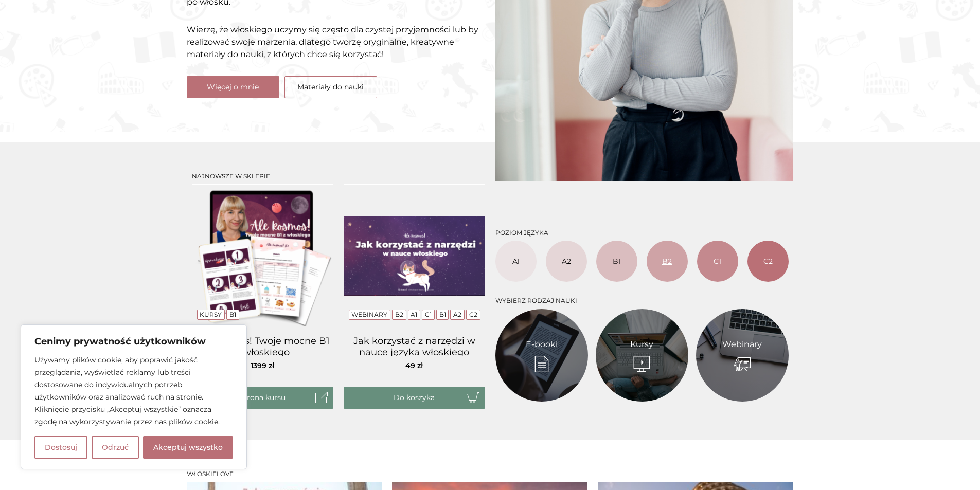  What do you see at coordinates (414, 346) in the screenshot?
I see `a: Jak korzystać z narzędzi w nauce języka włoskiego` at bounding box center [414, 346].